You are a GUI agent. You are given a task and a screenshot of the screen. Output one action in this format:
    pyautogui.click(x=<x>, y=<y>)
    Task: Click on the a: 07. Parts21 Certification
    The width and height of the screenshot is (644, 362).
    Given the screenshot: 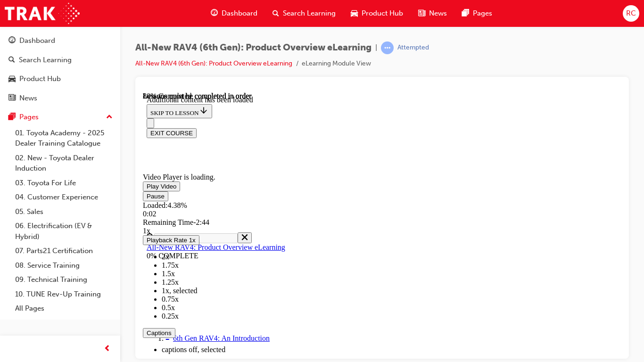 What is the action you would take?
    pyautogui.click(x=64, y=250)
    